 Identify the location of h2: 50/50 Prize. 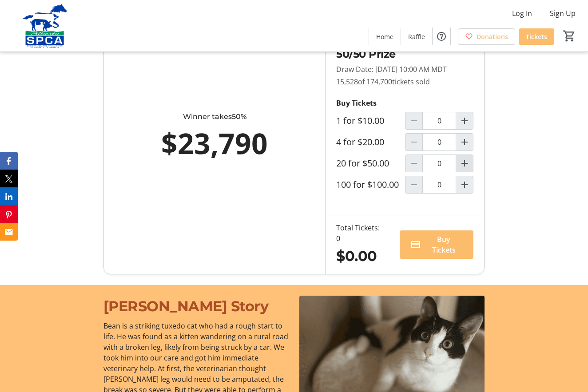
(404, 54).